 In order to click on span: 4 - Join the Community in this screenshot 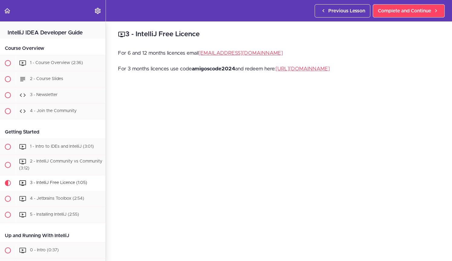, I will do `click(53, 111)`.